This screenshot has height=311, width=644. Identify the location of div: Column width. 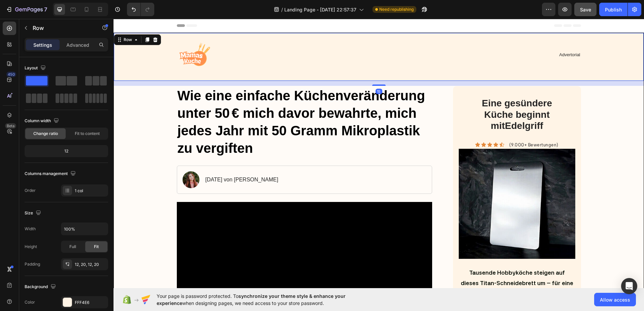
(42, 121).